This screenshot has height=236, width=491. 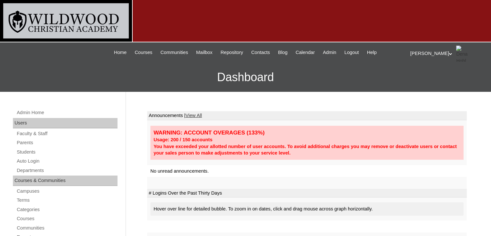 What do you see at coordinates (352, 52) in the screenshot?
I see `span: Logout` at bounding box center [352, 52].